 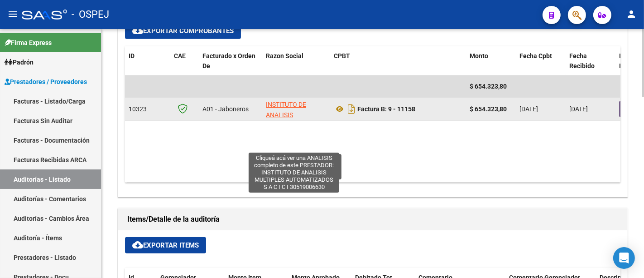 I want to click on span: Fecha Recibido, so click(x=582, y=61).